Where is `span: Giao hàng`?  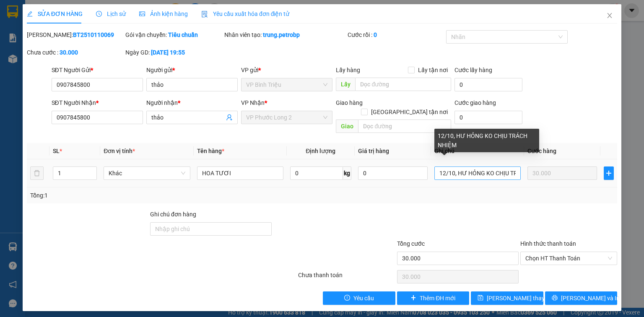
span: Giao hàng is located at coordinates (349, 102).